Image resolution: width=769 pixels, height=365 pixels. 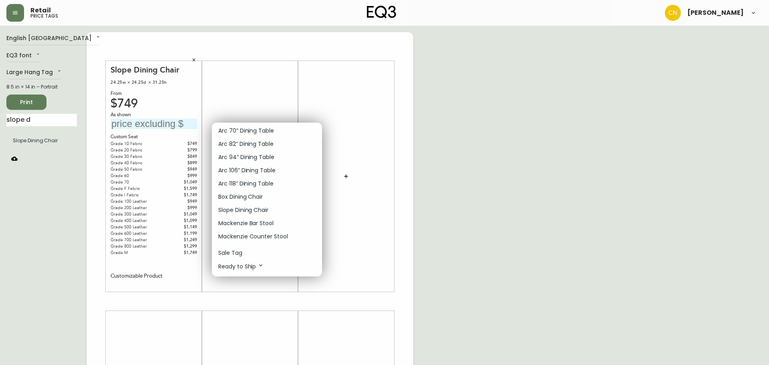 I want to click on p: Slope Dining Chair, so click(x=243, y=210).